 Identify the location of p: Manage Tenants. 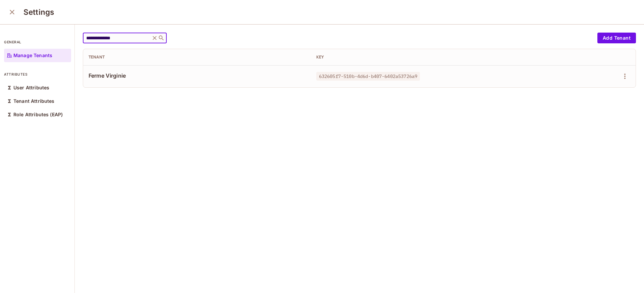
(33, 56).